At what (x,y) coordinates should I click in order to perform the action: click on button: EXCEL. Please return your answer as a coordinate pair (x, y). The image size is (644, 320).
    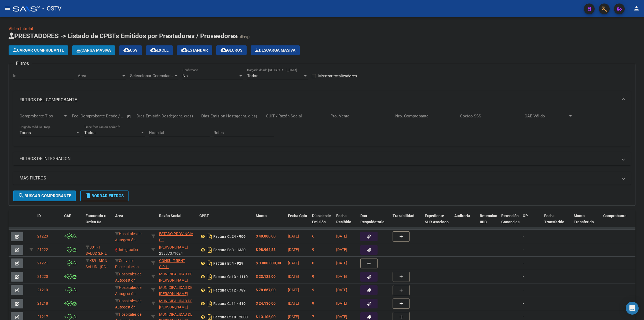
    Looking at the image, I should click on (159, 50).